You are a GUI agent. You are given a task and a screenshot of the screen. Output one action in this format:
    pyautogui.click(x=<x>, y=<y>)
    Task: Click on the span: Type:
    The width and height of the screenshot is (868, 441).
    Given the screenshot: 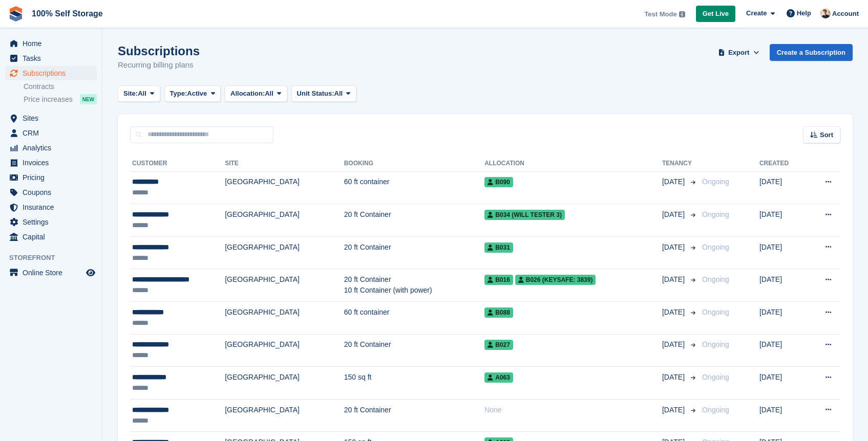 What is the action you would take?
    pyautogui.click(x=179, y=94)
    